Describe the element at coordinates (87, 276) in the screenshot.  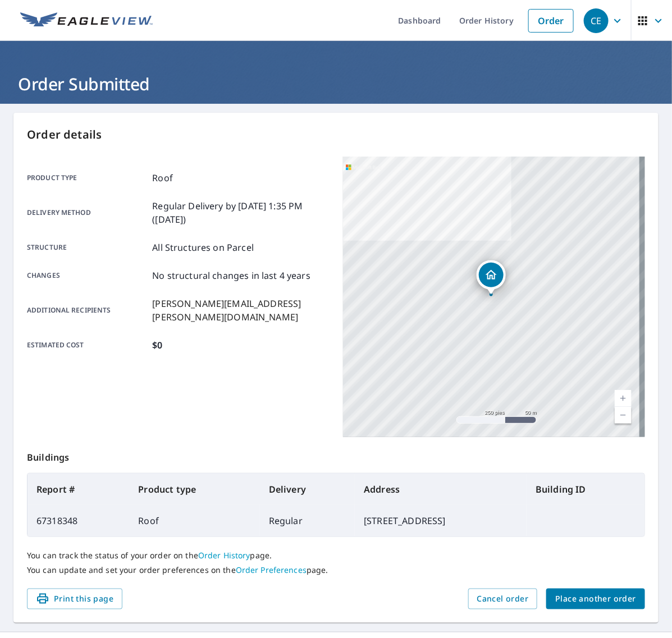
I see `p: Changes` at that location.